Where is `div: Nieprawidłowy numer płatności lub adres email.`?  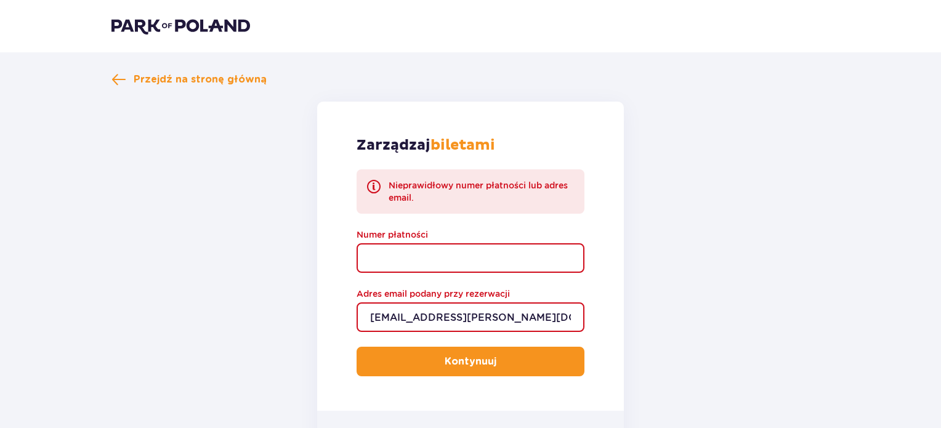
div: Nieprawidłowy numer płatności lub adres email. is located at coordinates (481, 191).